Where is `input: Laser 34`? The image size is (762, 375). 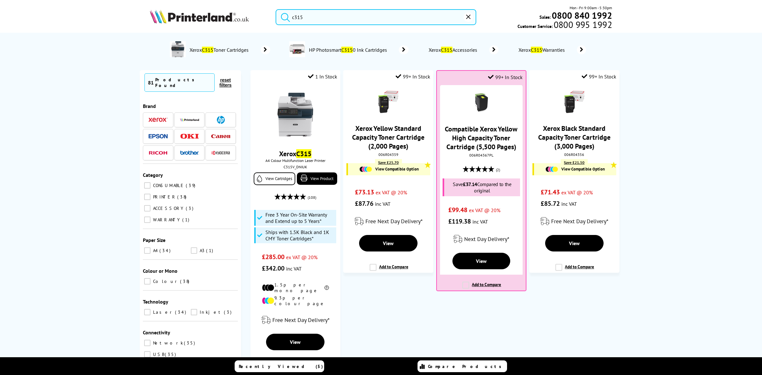 input: Laser 34 is located at coordinates (147, 312).